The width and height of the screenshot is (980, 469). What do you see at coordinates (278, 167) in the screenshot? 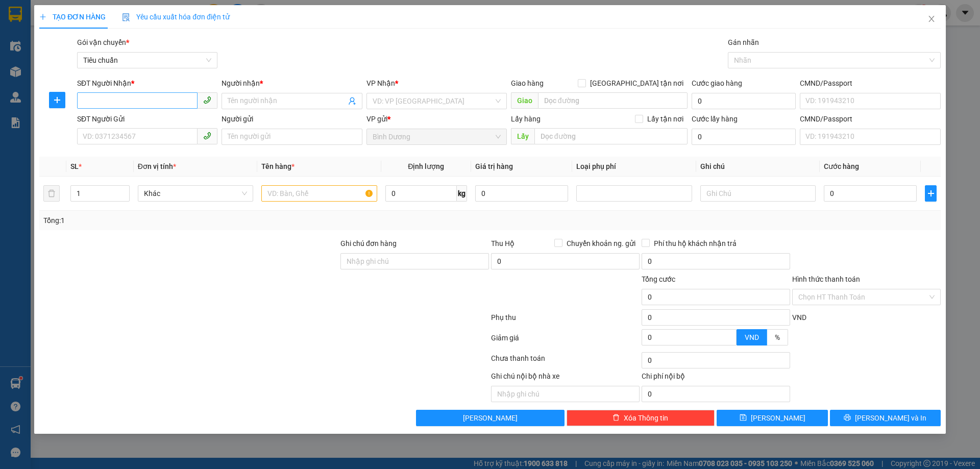
I see `span: Tên hàng` at bounding box center [278, 167].